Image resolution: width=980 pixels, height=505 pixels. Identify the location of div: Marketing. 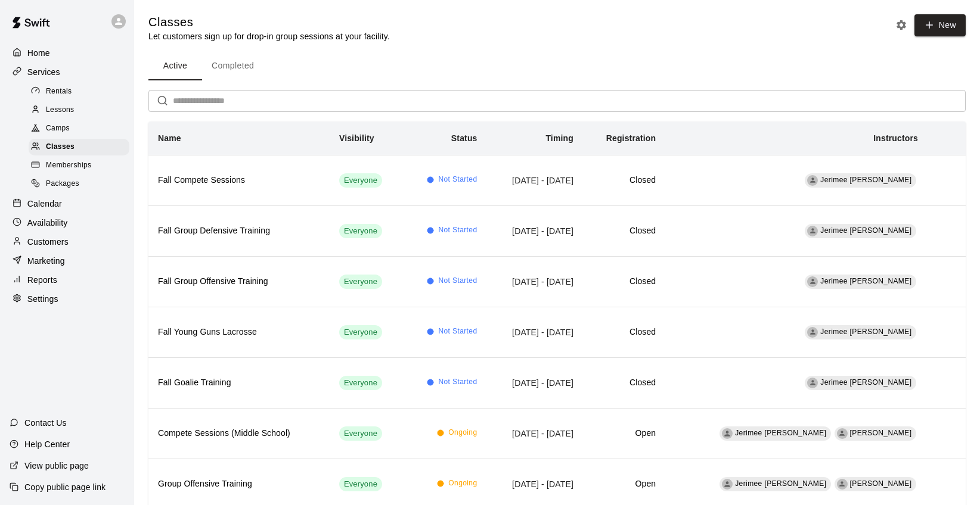
(67, 261).